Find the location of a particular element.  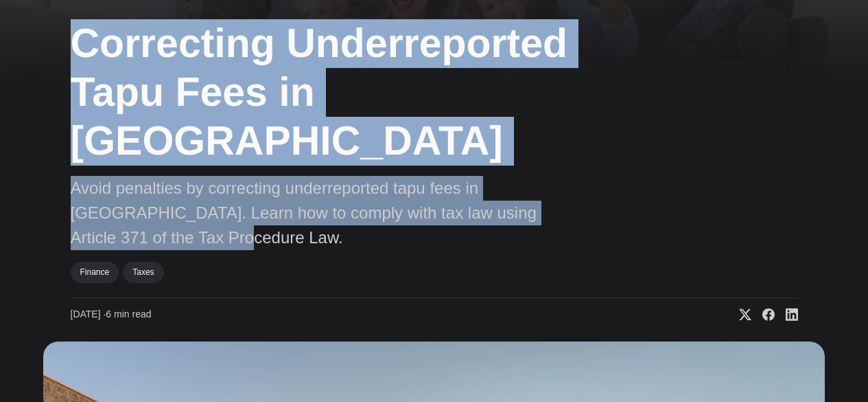

a: Share on X is located at coordinates (740, 314).